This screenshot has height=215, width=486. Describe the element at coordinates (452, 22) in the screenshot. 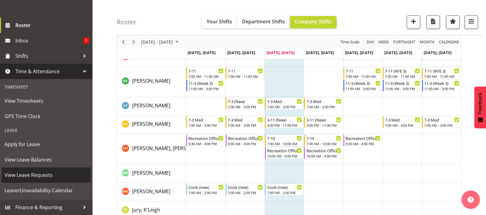

I see `button: Highlight an important date within the roster.` at that location.